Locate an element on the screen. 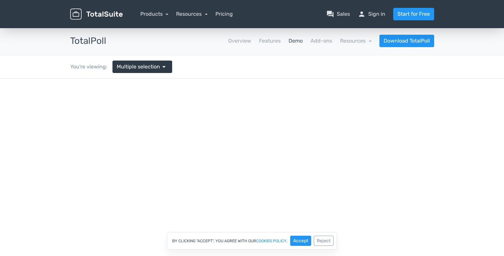 This screenshot has width=504, height=256. span: question_answer is located at coordinates (330, 14).